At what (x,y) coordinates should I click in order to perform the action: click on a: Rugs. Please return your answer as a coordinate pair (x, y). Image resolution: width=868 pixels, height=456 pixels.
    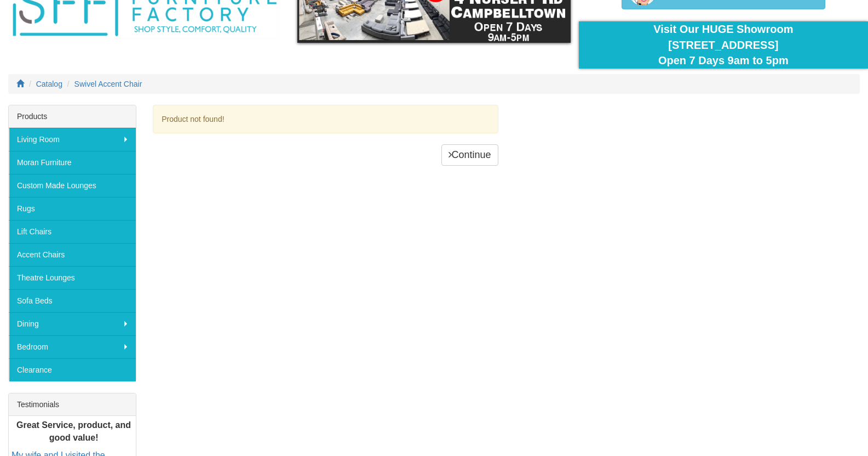
    Looking at the image, I should click on (72, 209).